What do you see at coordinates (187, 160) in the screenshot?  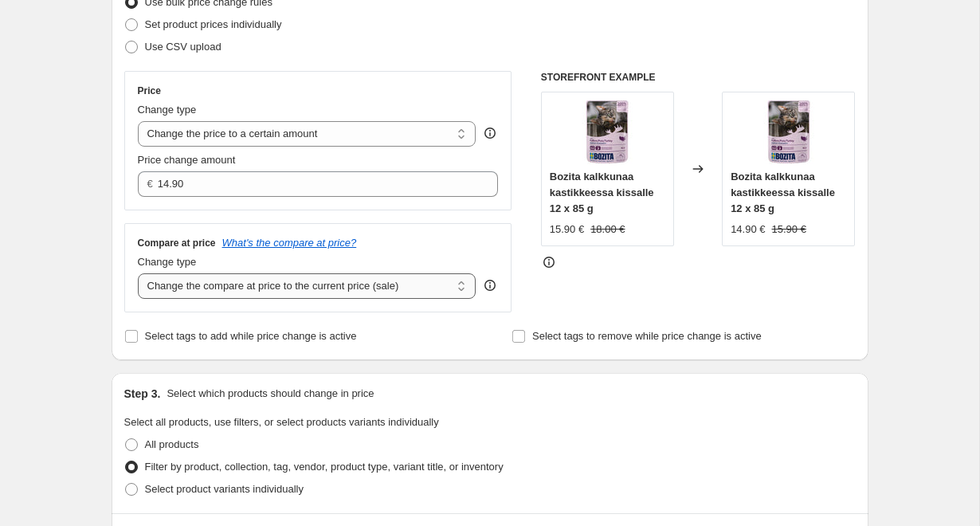 I see `span: Price change amount` at bounding box center [187, 160].